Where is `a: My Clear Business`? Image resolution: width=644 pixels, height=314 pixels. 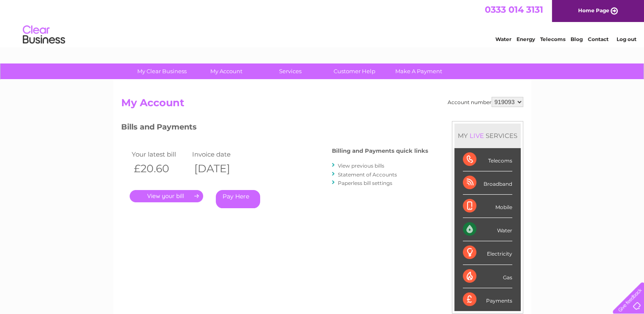
a: My Clear Business is located at coordinates (162, 71).